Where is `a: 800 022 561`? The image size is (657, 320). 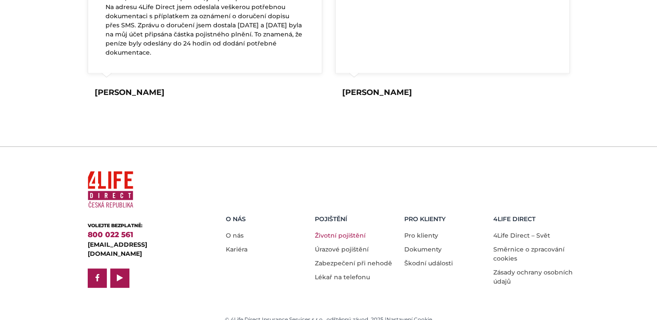
a: 800 022 561 is located at coordinates (110, 235).